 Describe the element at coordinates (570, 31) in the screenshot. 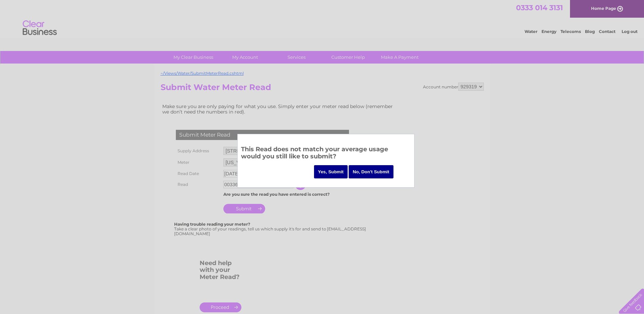

I see `a: Telecoms` at that location.